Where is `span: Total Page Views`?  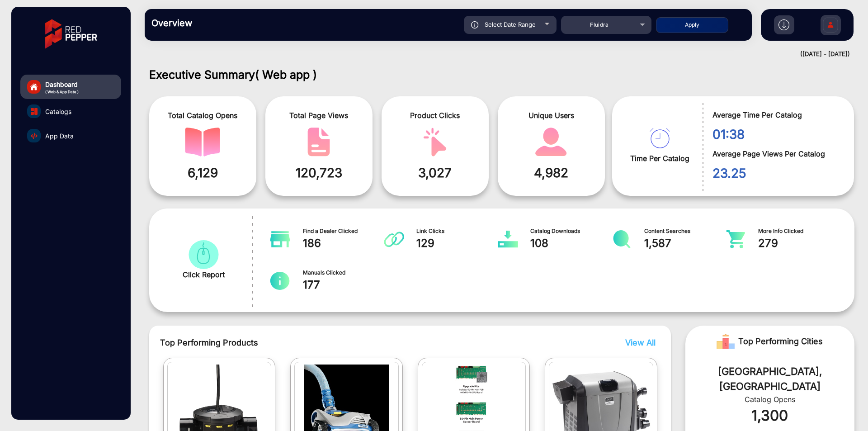 span: Total Page Views is located at coordinates (319, 115).